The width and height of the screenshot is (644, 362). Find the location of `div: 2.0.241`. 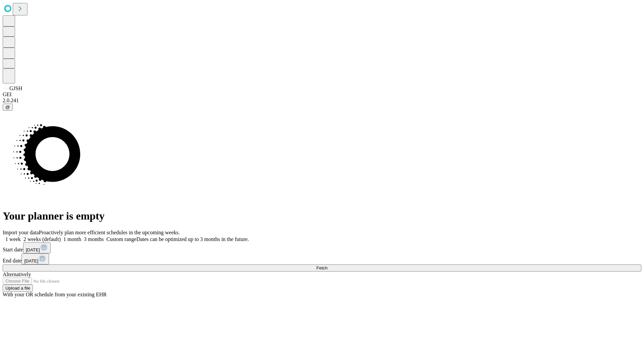

div: 2.0.241 is located at coordinates (322, 101).